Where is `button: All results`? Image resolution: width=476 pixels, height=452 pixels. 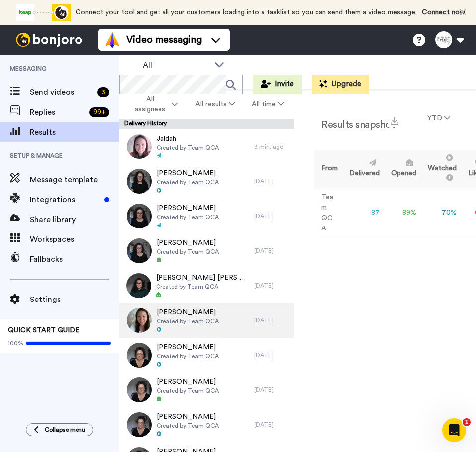
button: All results is located at coordinates (215, 104).